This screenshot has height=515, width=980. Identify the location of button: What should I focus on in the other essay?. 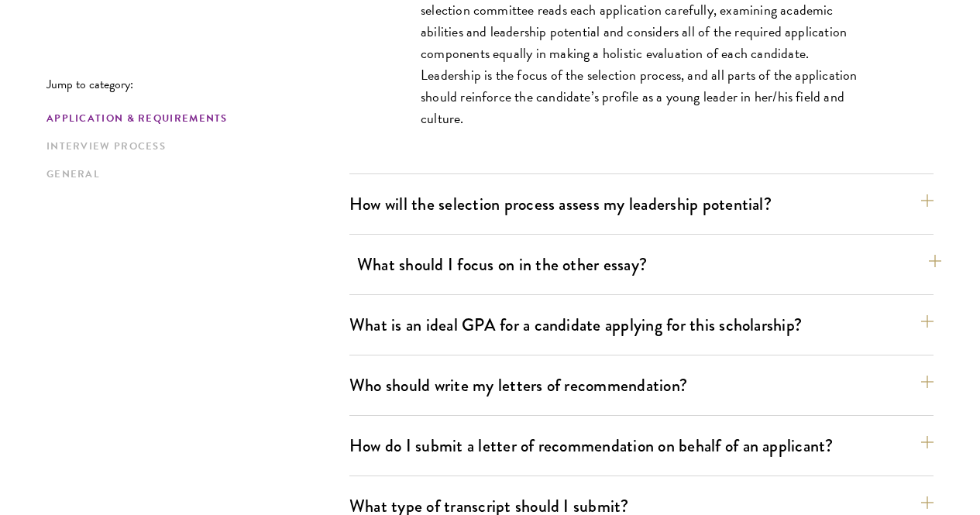
(649, 264).